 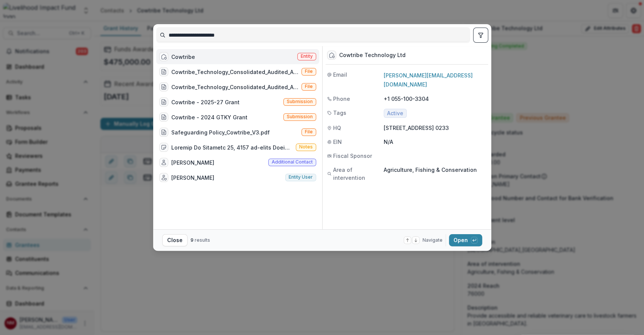 What do you see at coordinates (292, 162) in the screenshot?
I see `span: Additional contact` at bounding box center [292, 162].